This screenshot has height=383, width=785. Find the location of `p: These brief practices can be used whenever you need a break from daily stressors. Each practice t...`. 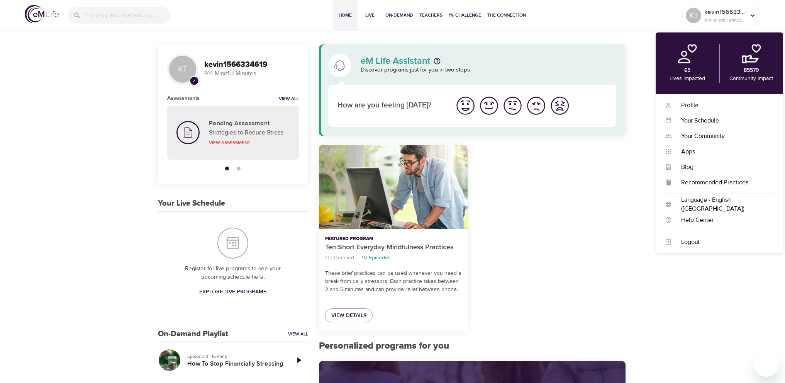

p: These brief practices can be used whenever you need a break from daily stressors. Each practice t... is located at coordinates (393, 281).